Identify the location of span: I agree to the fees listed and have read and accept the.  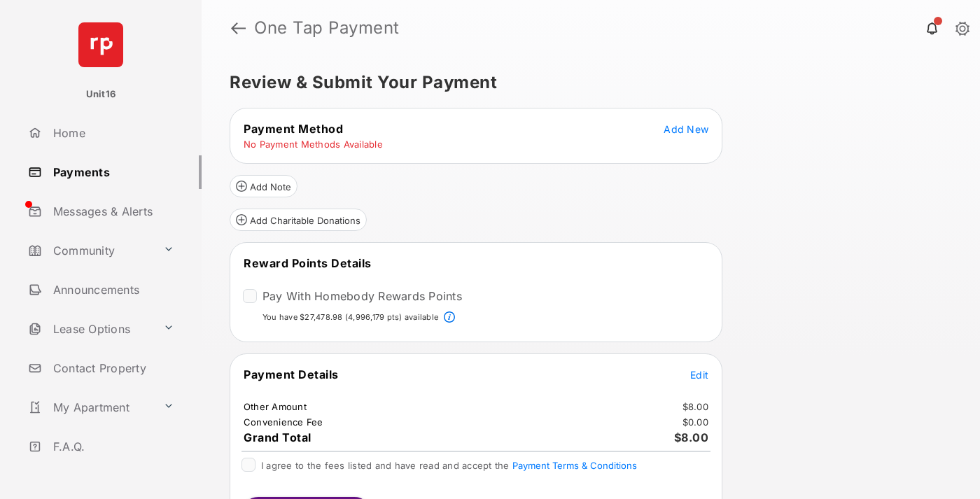
(449, 465).